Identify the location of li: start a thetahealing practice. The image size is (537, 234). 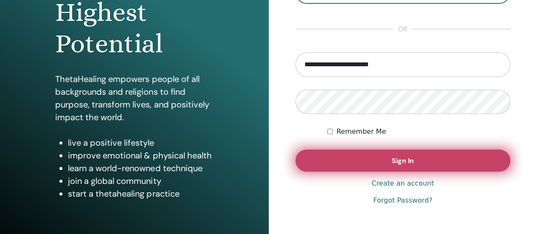
(140, 193).